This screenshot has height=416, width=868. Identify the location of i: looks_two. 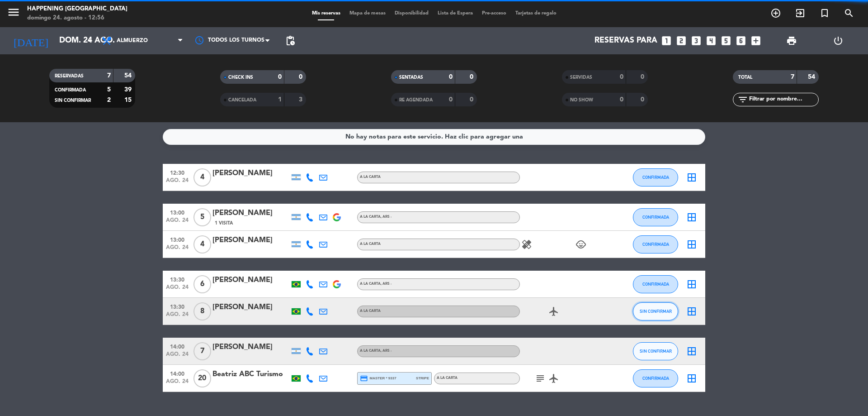
(681, 40).